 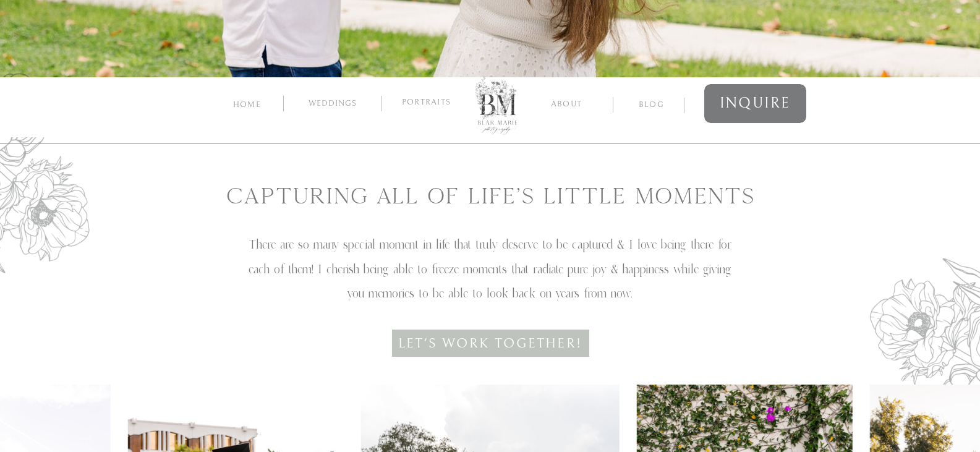 I want to click on p: There are so many special moment in life that truly deserve to be captured & I love being there f..., so click(x=490, y=264).